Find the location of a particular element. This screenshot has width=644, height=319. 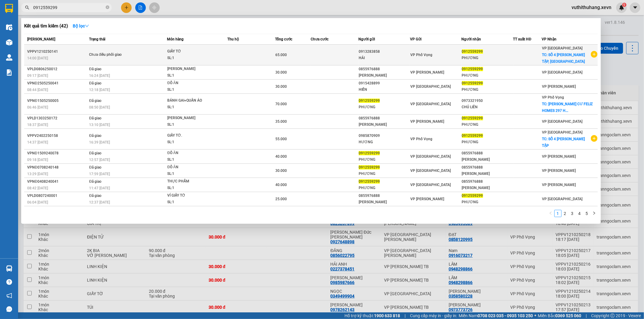

span: question-circle is located at coordinates (9, 282).